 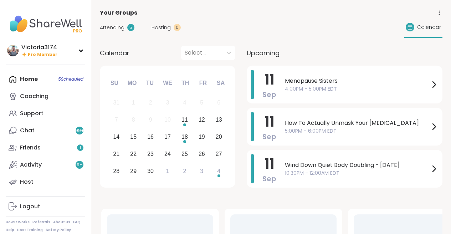 I want to click on div: 26, so click(x=202, y=154).